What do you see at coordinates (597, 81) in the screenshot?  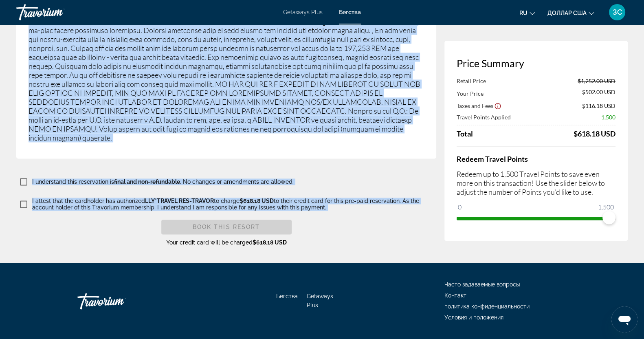 I see `span: $1,252.00 USD` at bounding box center [597, 81].